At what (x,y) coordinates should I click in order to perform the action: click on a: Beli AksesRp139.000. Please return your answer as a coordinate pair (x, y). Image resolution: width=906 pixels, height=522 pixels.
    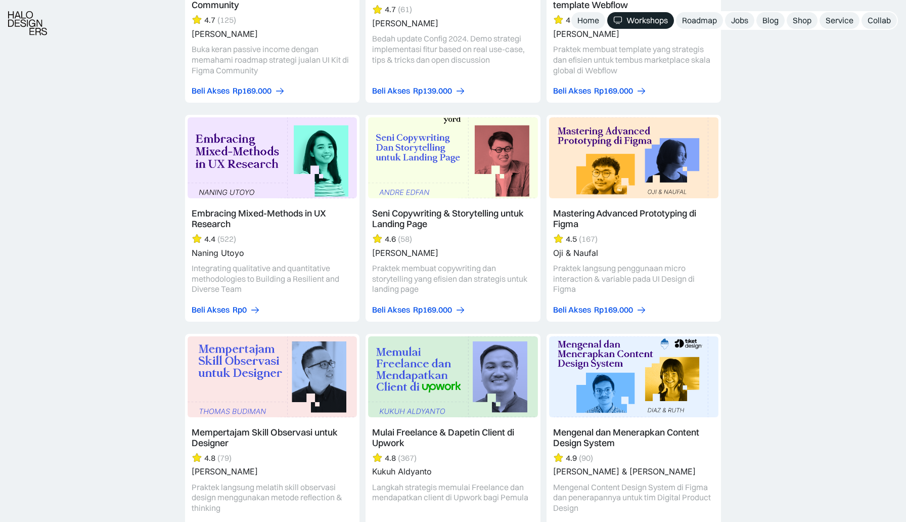
    Looking at the image, I should click on (419, 91).